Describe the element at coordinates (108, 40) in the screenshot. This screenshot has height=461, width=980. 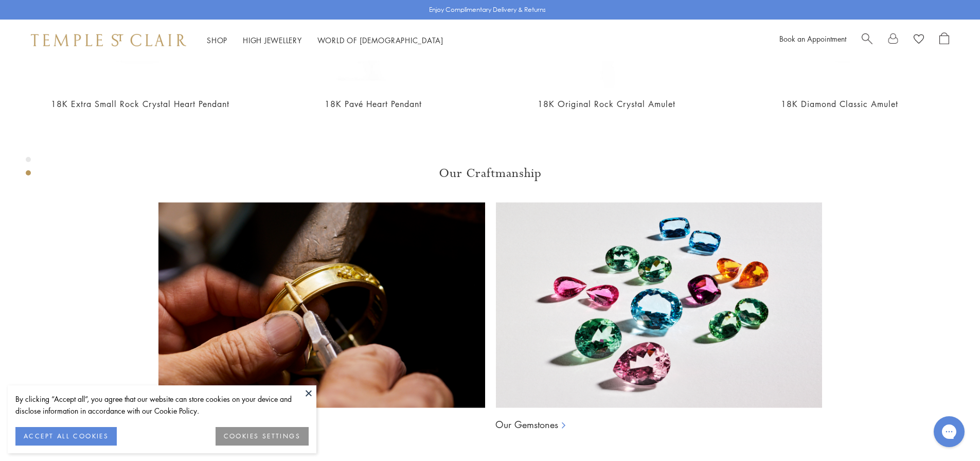
I see `img: Temple St. Clair` at that location.